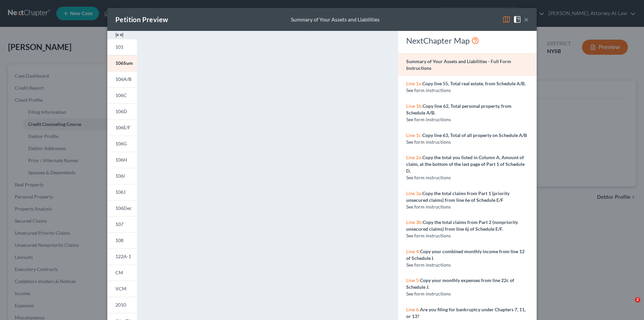 This screenshot has height=320, width=644. Describe the element at coordinates (414, 193) in the screenshot. I see `span: Line 3a:` at that location.